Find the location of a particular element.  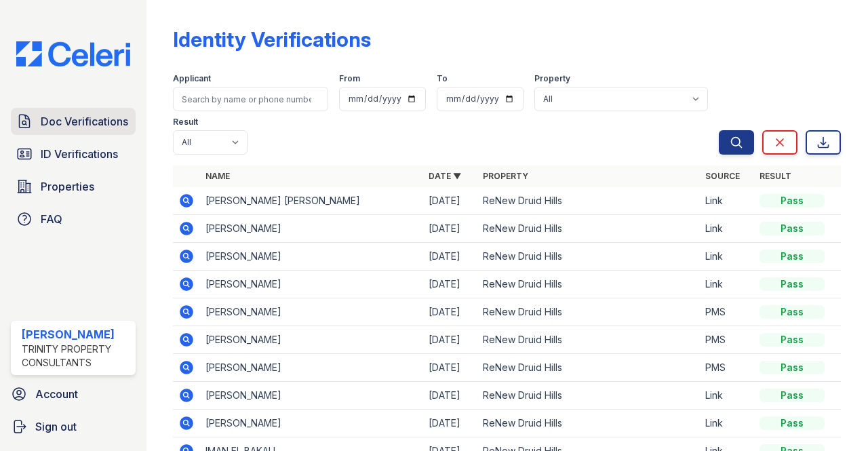

span: Doc Verifications is located at coordinates (84, 121).